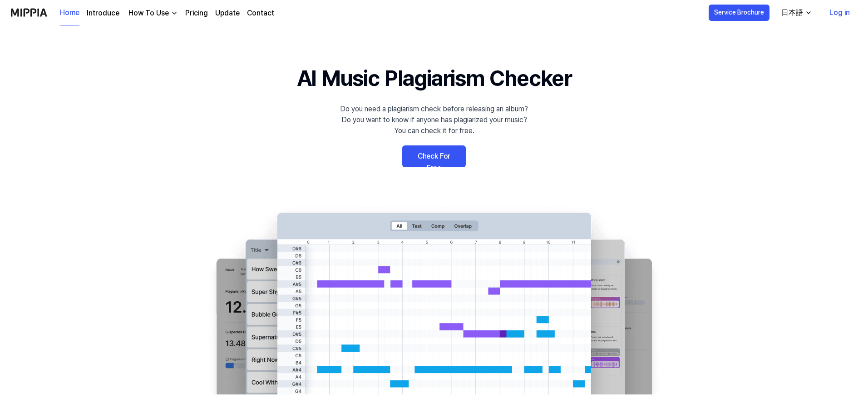  I want to click on button: 日本語, so click(796, 13).